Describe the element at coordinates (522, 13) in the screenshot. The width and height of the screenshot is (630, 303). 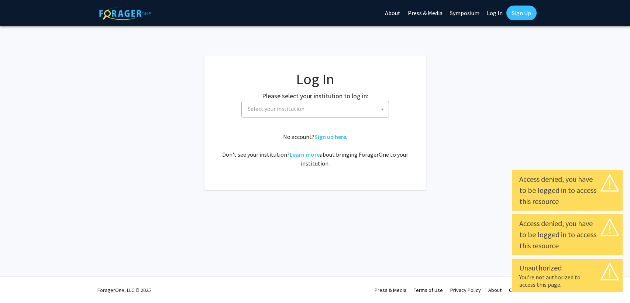
I see `a: Sign Up` at that location.